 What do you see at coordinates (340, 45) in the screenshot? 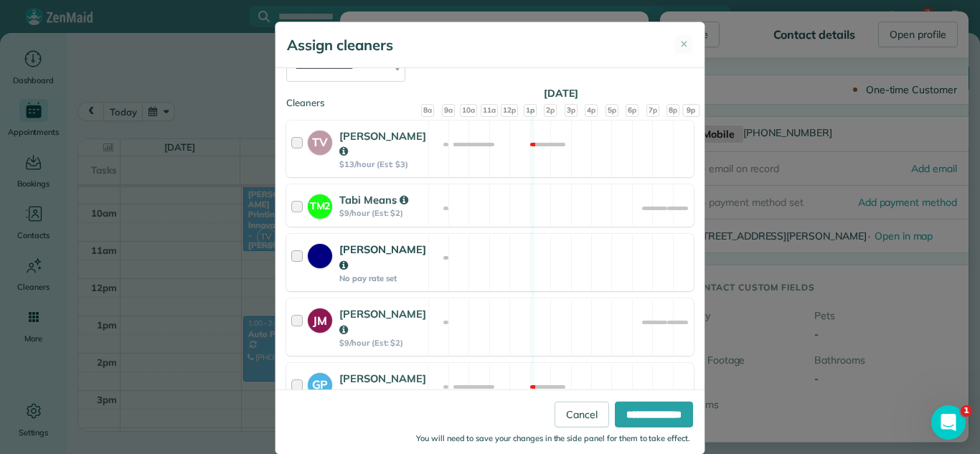
I see `h5: Assign cleaners` at bounding box center [340, 45].